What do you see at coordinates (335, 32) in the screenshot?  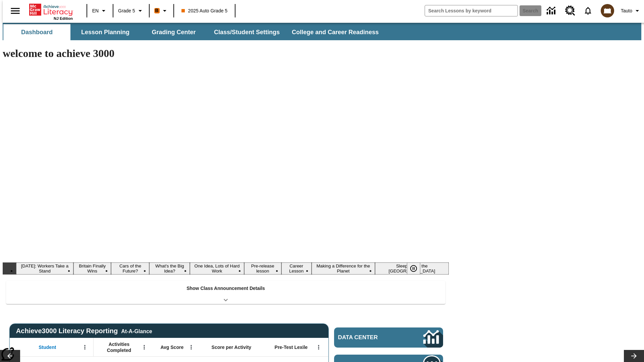 I see `button: College and Career Readiness` at bounding box center [335, 32].